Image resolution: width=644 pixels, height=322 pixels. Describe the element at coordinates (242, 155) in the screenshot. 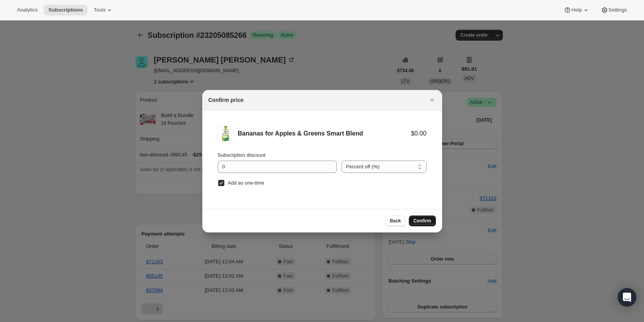

I see `span: Subscription discount` at that location.